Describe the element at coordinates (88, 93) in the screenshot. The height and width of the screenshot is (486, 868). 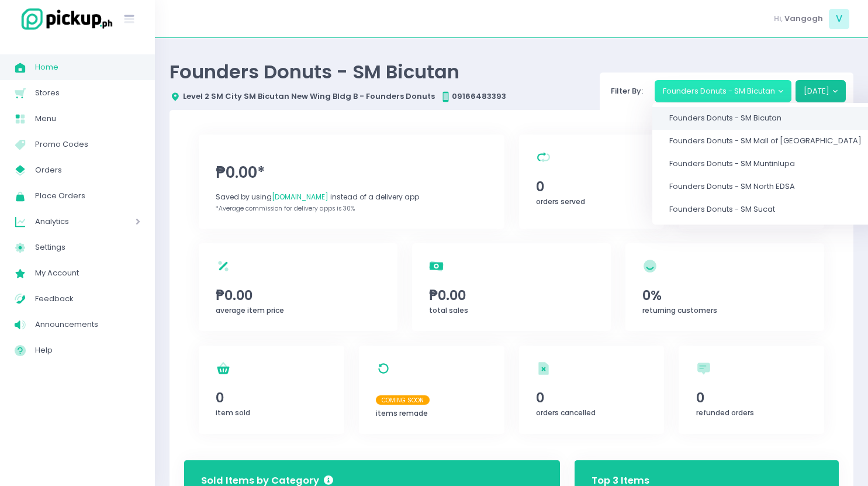
I see `span: Stores` at that location.